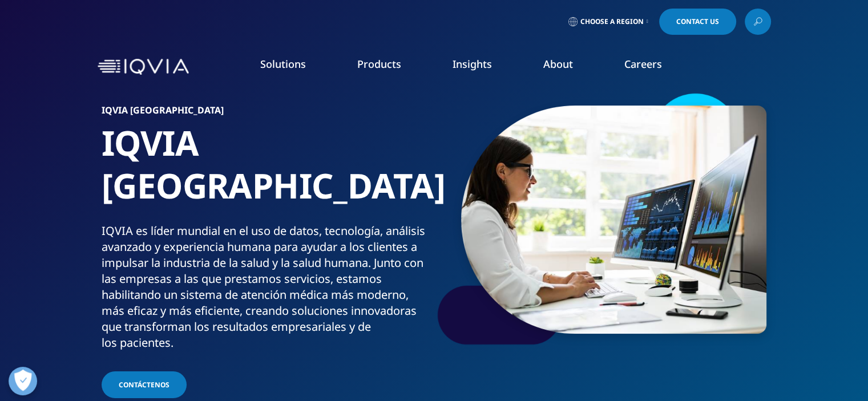 This screenshot has width=868, height=401. What do you see at coordinates (558, 64) in the screenshot?
I see `a: About` at bounding box center [558, 64].